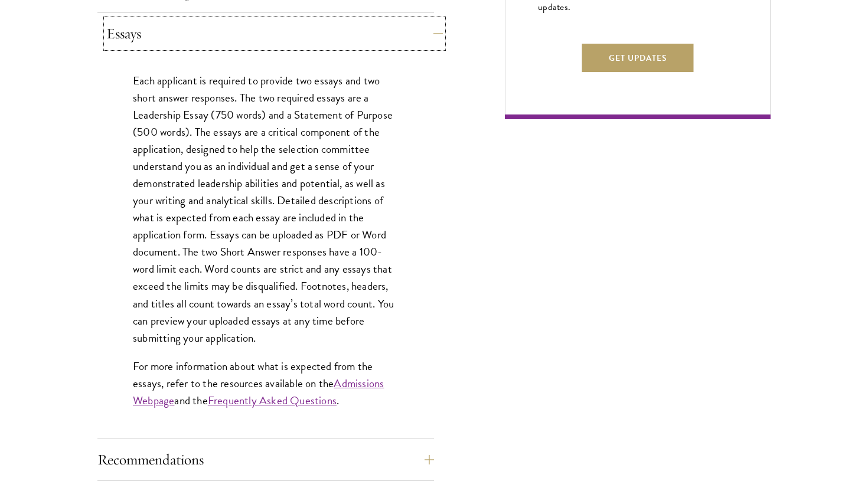 Image resolution: width=868 pixels, height=491 pixels. I want to click on p: For more information about what is expected from the essays, refer to the resources available on ..., so click(266, 383).